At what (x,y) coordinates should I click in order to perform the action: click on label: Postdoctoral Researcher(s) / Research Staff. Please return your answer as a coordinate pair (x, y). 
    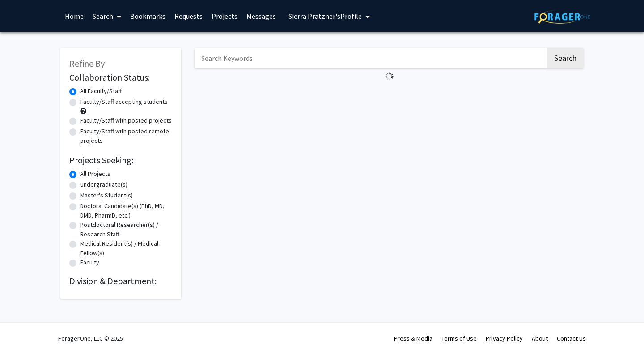
    Looking at the image, I should click on (126, 230).